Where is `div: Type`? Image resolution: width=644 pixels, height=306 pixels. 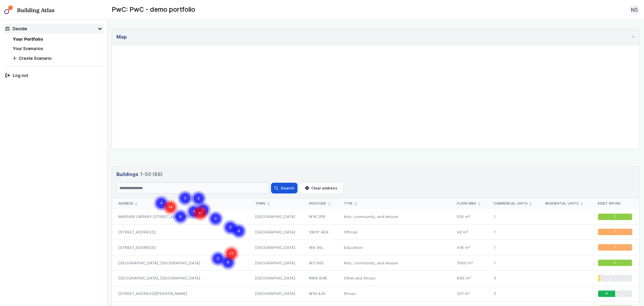
div: Type is located at coordinates (394, 203).